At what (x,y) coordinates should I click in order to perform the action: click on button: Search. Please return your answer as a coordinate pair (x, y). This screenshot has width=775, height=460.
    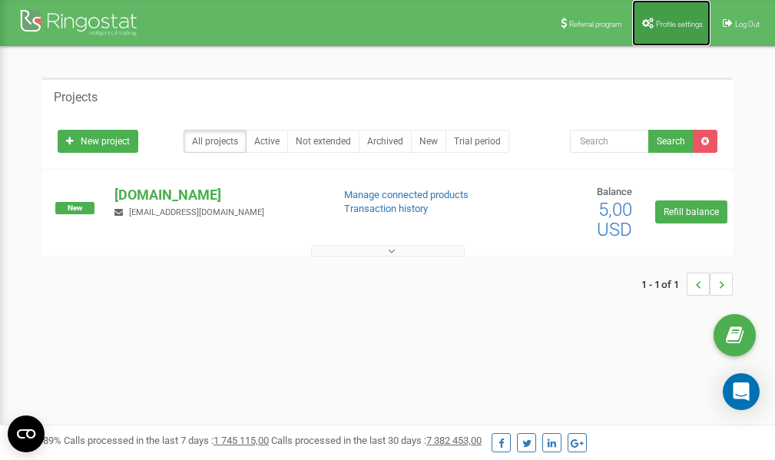
    Looking at the image, I should click on (671, 141).